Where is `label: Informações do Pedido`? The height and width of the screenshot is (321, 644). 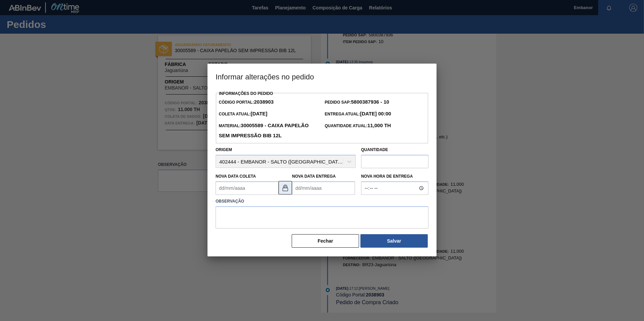 label: Informações do Pedido is located at coordinates (246, 93).